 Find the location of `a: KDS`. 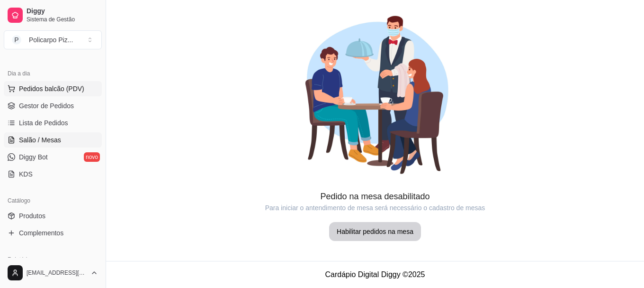

a: KDS is located at coordinates (52, 174).